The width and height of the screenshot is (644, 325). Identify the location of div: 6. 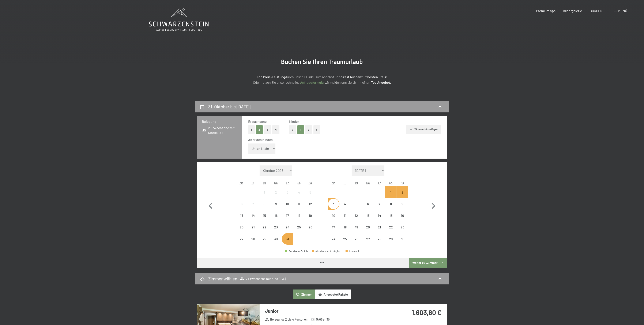
(368, 207).